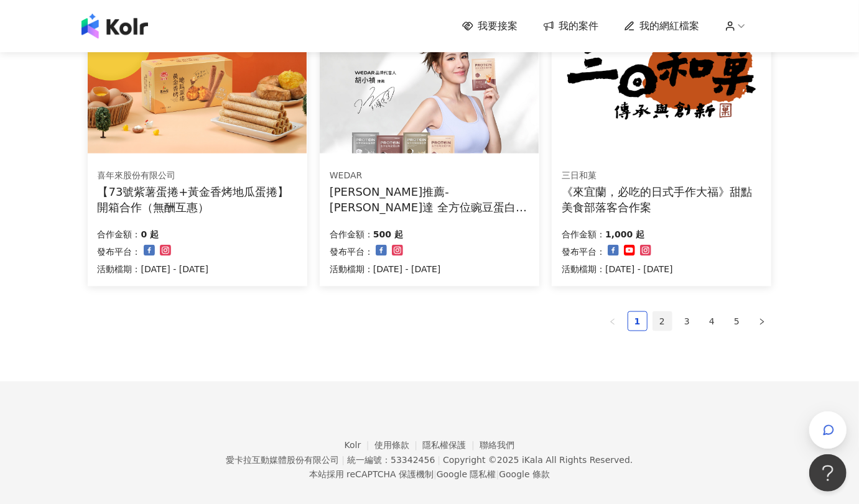  I want to click on li: 5, so click(737, 322).